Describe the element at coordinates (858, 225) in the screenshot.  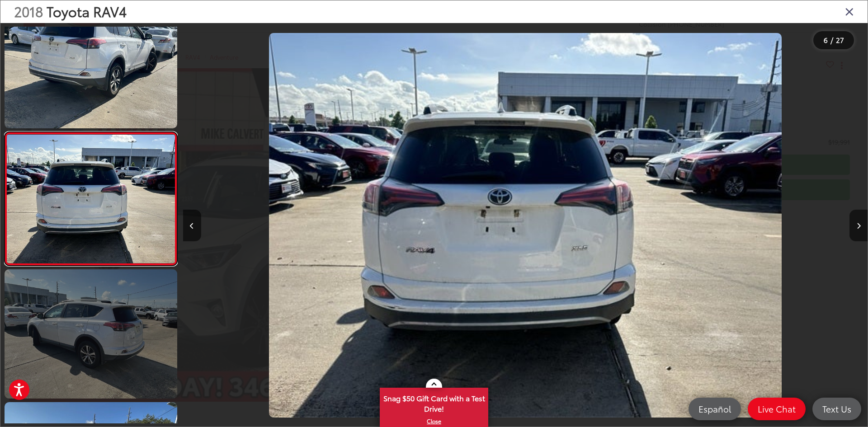
I see `button: Next image` at that location.